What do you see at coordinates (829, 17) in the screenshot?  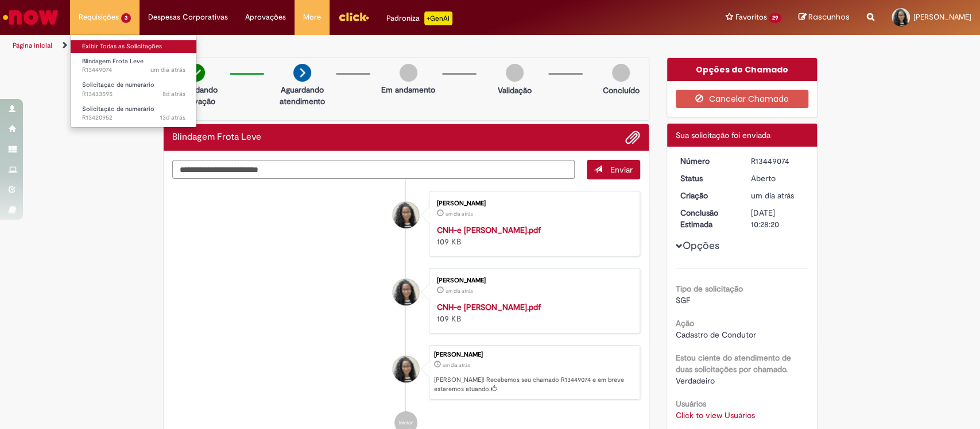 I see `span: Rascunhos` at bounding box center [829, 17].